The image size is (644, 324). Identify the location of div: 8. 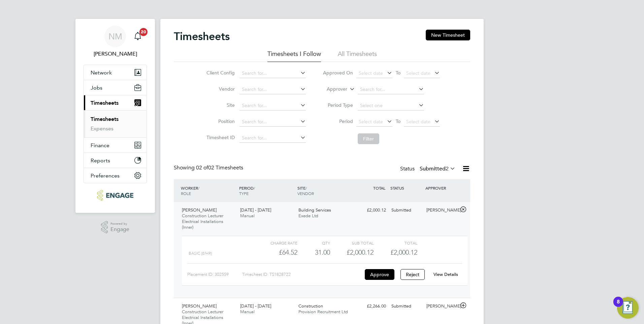
(618, 306).